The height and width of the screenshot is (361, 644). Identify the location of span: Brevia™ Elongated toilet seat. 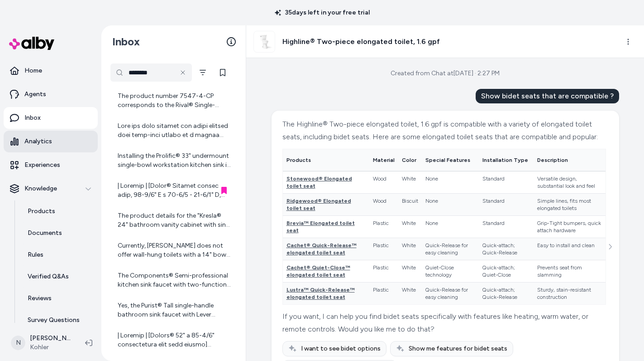
(321, 227).